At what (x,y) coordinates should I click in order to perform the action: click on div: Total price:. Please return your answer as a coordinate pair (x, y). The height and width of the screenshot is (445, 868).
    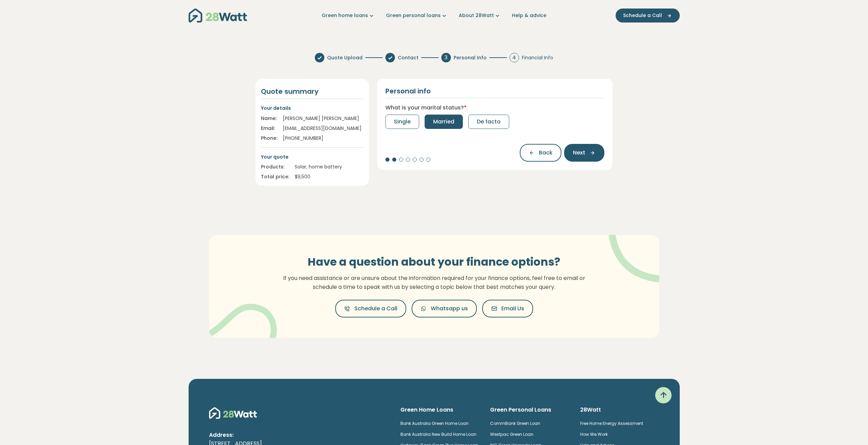
    Looking at the image, I should click on (275, 177).